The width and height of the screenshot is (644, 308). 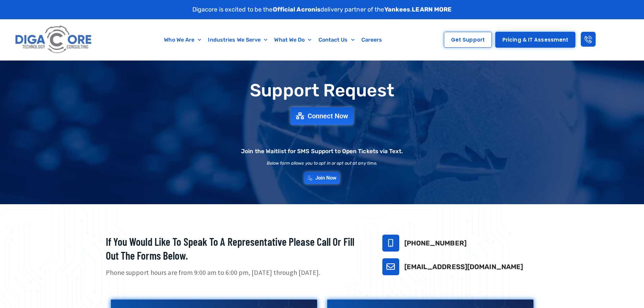 What do you see at coordinates (397, 10) in the screenshot?
I see `strong: Yankees` at bounding box center [397, 10].